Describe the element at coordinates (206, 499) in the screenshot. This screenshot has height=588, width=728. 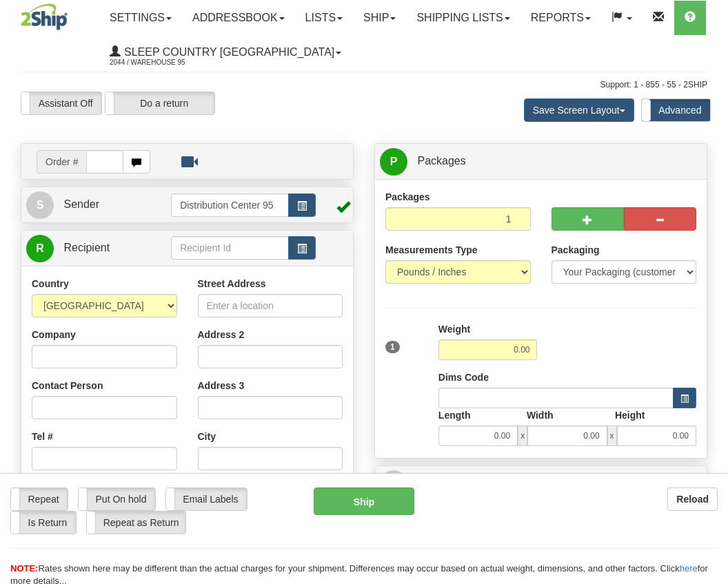
I see `label: Email Labels` at that location.